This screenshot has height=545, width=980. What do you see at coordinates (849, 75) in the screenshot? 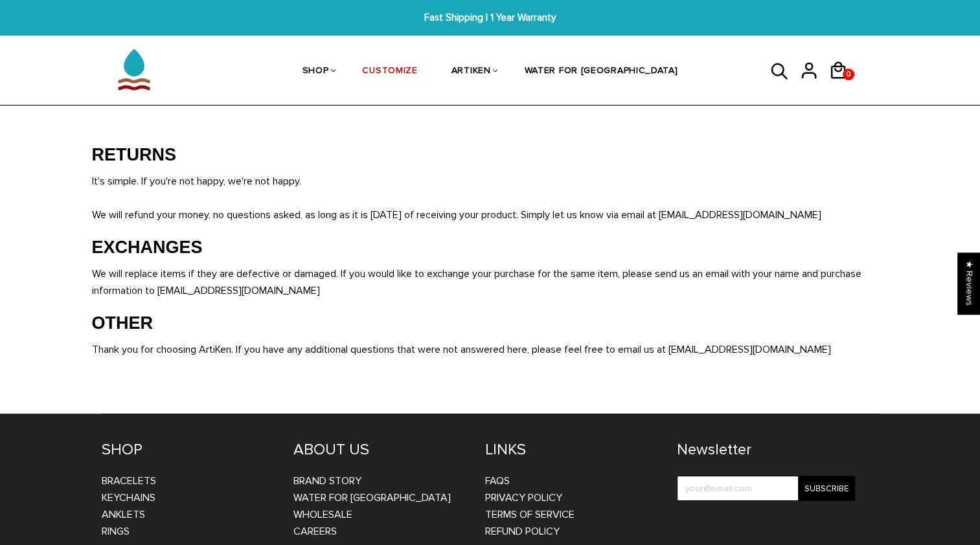
I see `span: 0` at bounding box center [849, 75].